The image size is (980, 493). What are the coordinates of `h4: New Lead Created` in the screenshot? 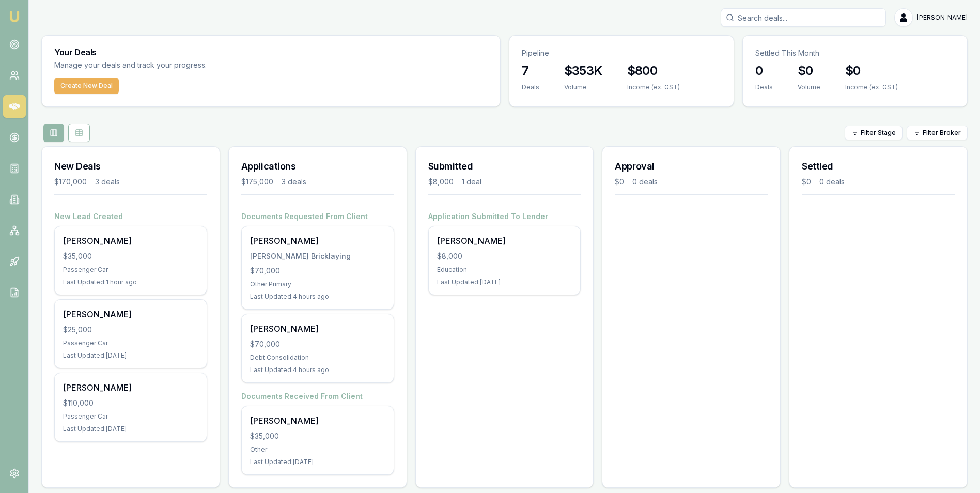 It's located at (131, 217).